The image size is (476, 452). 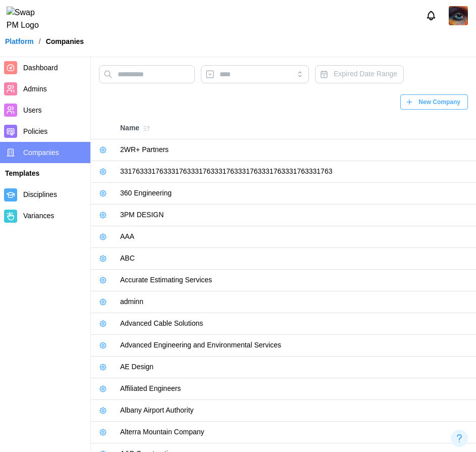 I want to click on span: Companies, so click(x=41, y=153).